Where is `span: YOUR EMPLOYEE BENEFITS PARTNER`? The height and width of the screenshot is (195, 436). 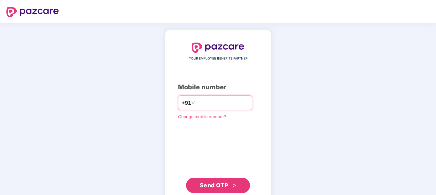
span: YOUR EMPLOYEE BENEFITS PARTNER is located at coordinates (218, 59).